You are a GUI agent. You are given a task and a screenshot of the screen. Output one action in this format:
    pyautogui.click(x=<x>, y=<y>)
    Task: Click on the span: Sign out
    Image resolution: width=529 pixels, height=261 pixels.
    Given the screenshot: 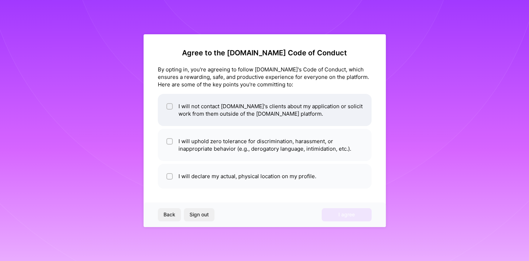 What is the action you would take?
    pyautogui.click(x=199, y=214)
    